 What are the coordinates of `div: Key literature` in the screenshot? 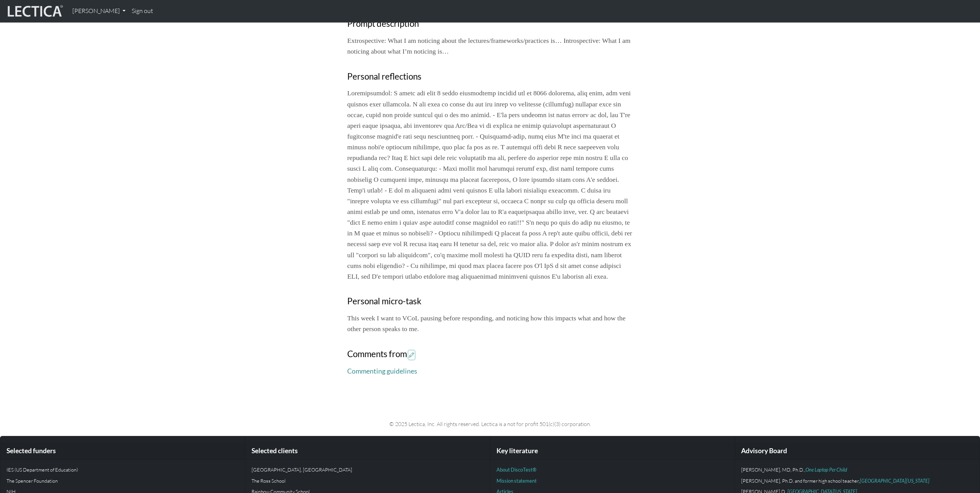 It's located at (612, 451).